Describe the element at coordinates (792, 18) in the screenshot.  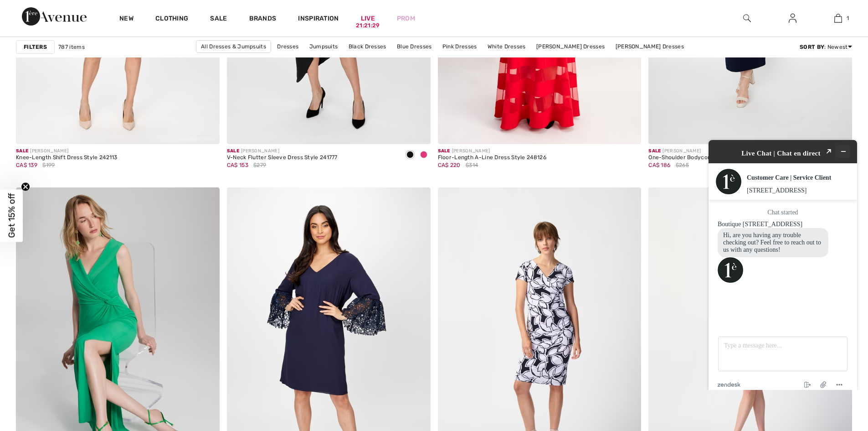
I see `img: My Info` at that location.